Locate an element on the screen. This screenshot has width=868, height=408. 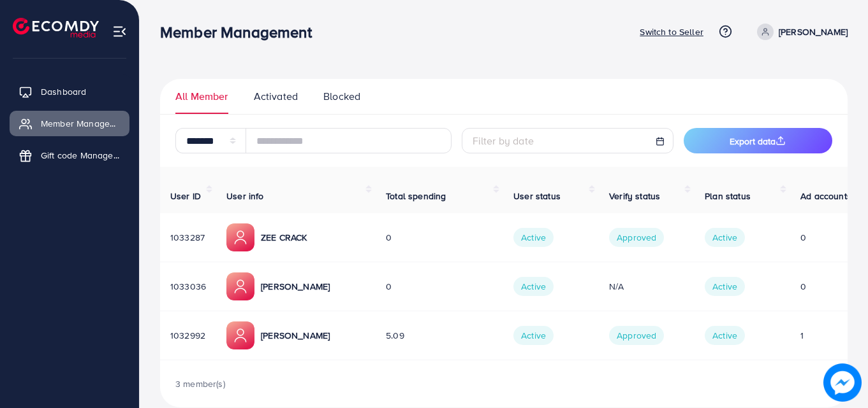
a: logo is located at coordinates (56, 27).